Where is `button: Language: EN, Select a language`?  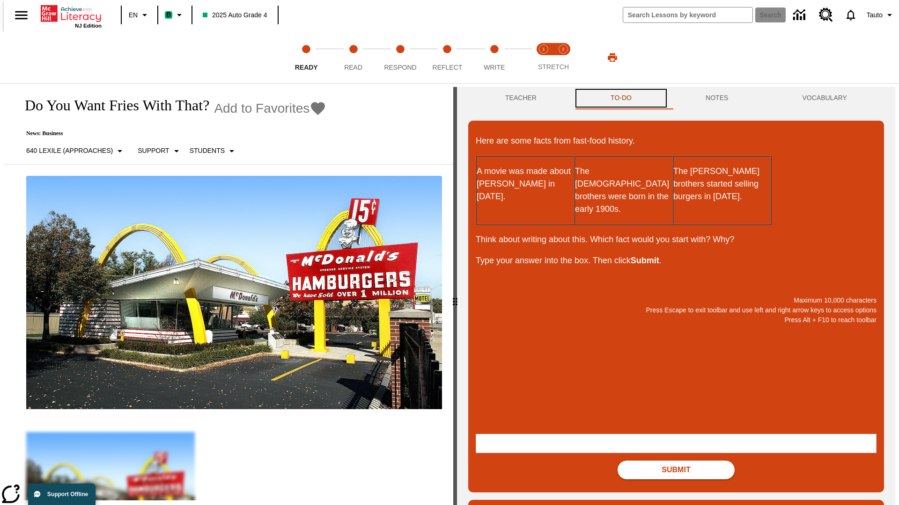 button: Language: EN, Select a language is located at coordinates (139, 15).